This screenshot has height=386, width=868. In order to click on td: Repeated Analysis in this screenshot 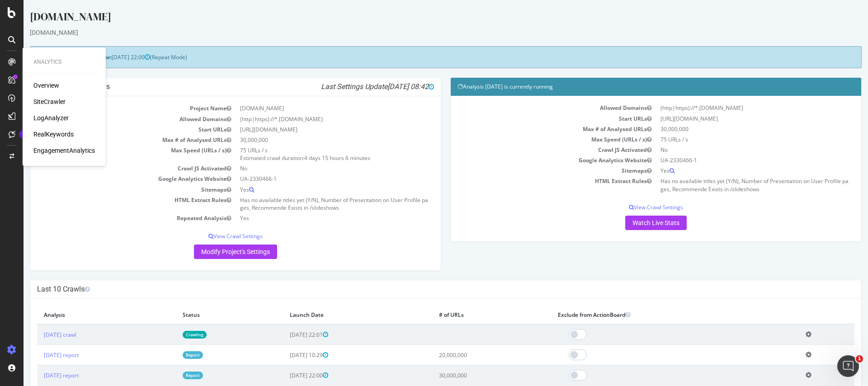, I will do `click(112, 218)`.